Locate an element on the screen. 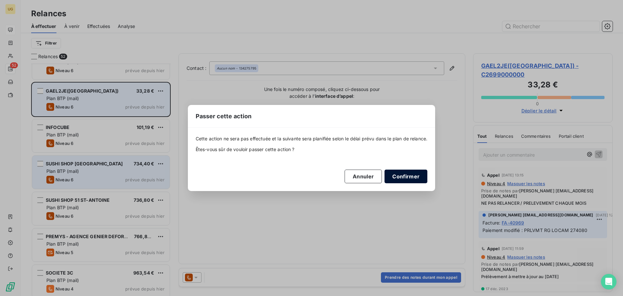 This screenshot has height=296, width=623. button: Annuler is located at coordinates (363, 176).